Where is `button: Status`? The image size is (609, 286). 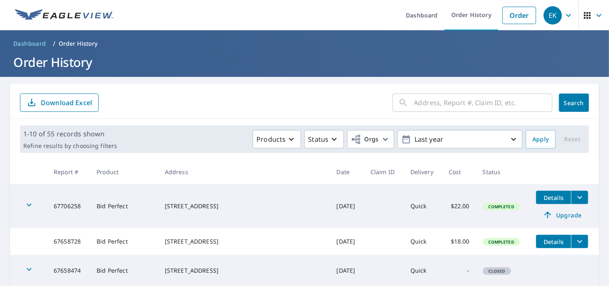
button: Status is located at coordinates (324, 139).